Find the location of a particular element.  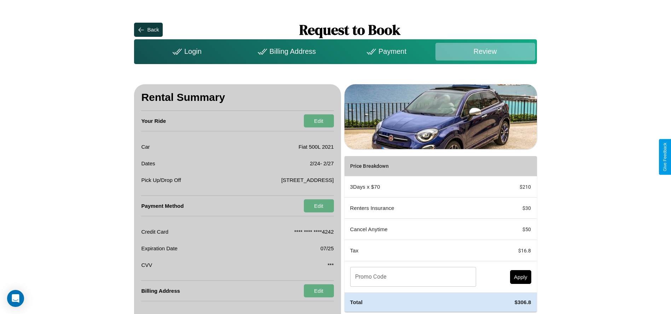

p: Cancel Anytime is located at coordinates (413, 229).